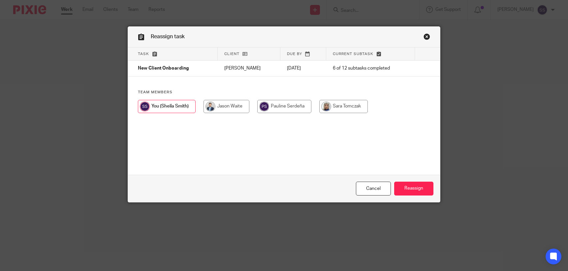 This screenshot has height=271, width=568. Describe the element at coordinates (168, 37) in the screenshot. I see `span: Reassign task` at that location.